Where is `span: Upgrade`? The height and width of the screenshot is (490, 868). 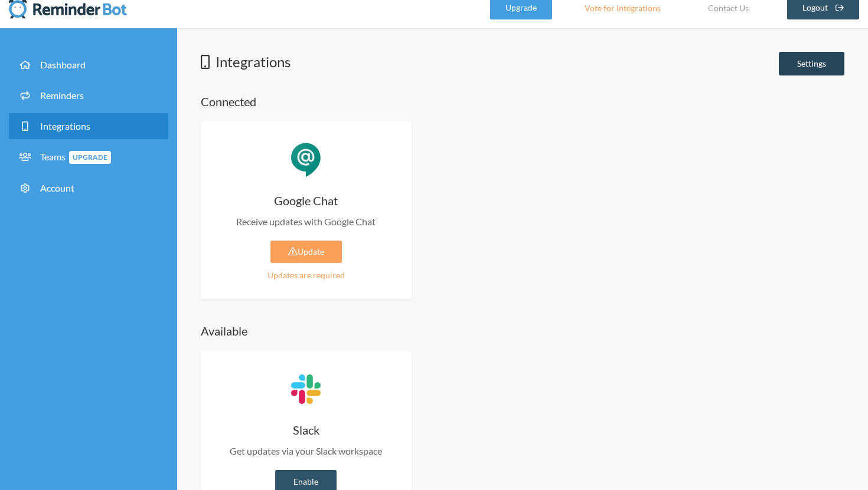 span: Upgrade is located at coordinates (89, 157).